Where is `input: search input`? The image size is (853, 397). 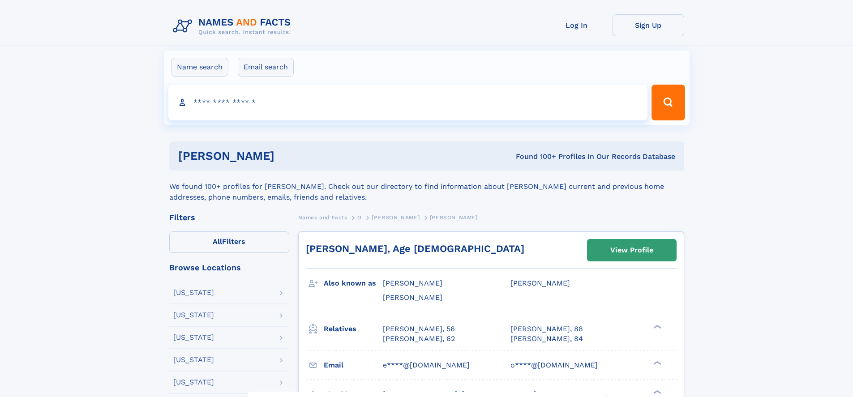
input: search input is located at coordinates (408, 103).